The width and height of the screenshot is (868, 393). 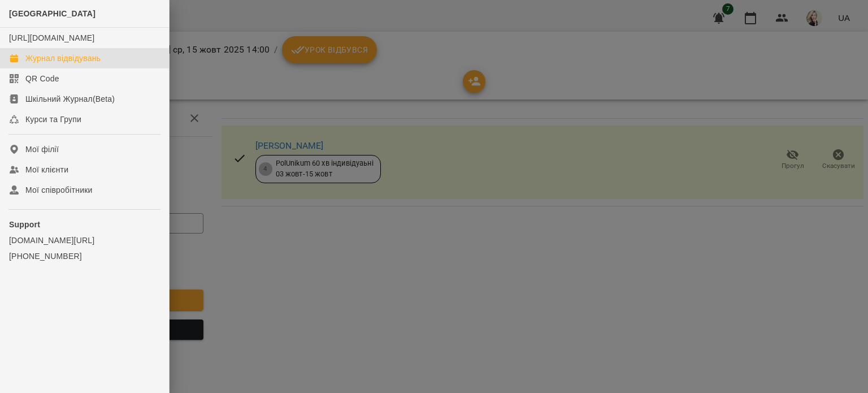 I want to click on div: Мої співробітники, so click(x=59, y=190).